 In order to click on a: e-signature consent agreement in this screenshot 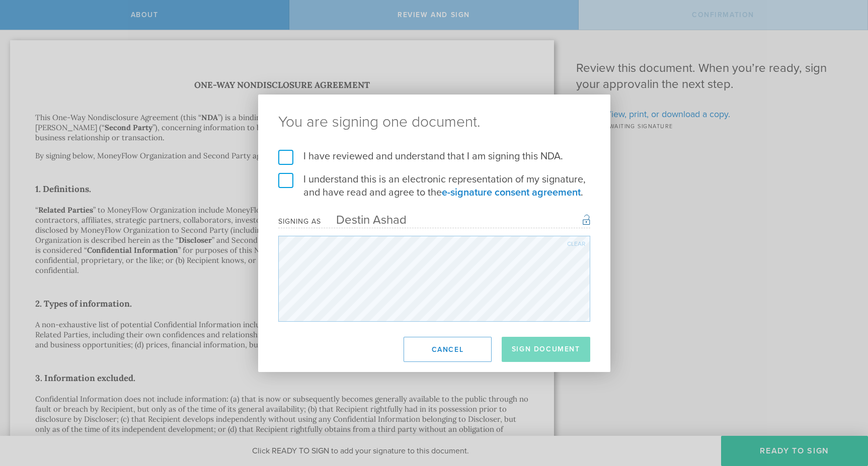, I will do `click(511, 193)`.